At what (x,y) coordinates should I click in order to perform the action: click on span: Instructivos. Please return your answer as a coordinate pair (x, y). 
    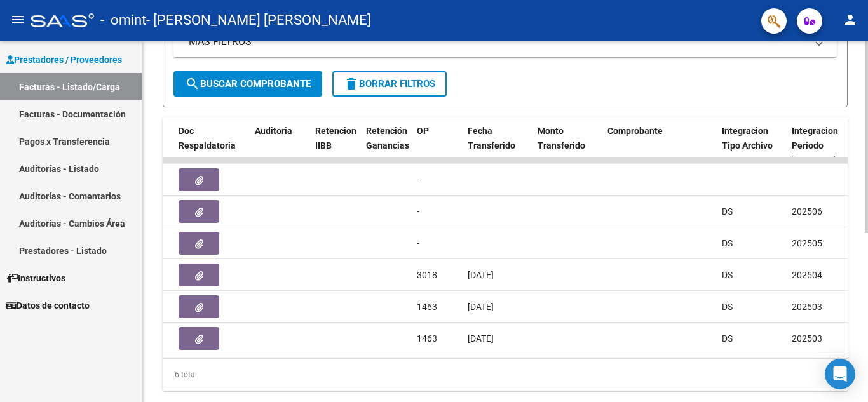
    Looking at the image, I should click on (35, 278).